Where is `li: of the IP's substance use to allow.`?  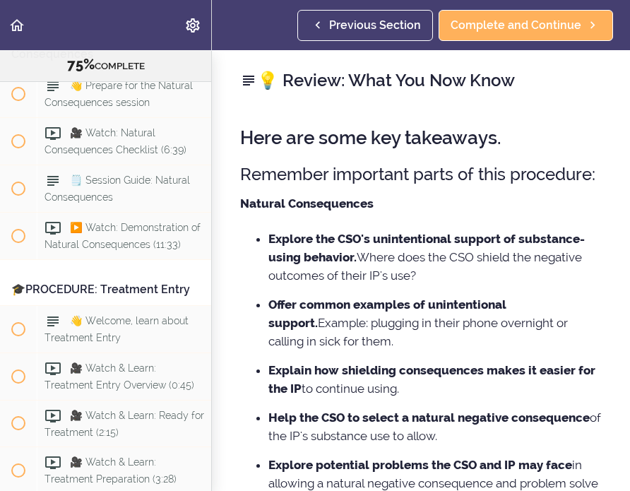
li: of the IP's substance use to allow. is located at coordinates (435, 427).